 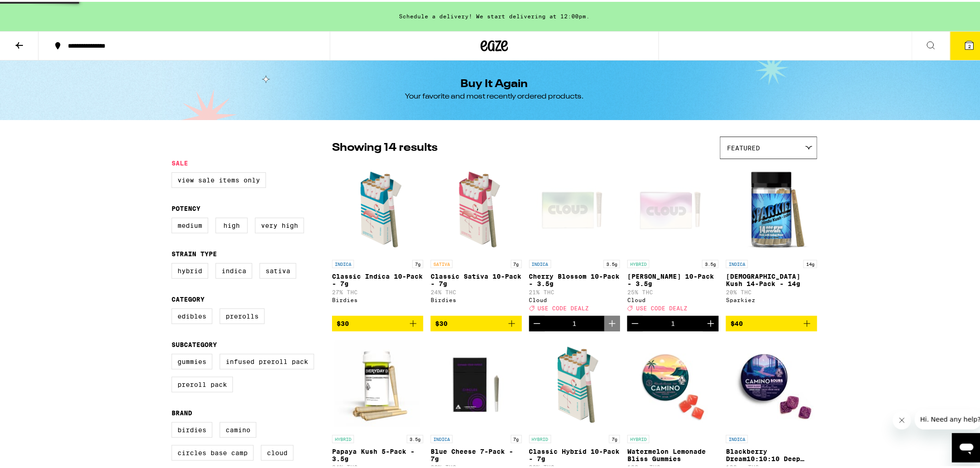 I want to click on span: 2, so click(x=969, y=44).